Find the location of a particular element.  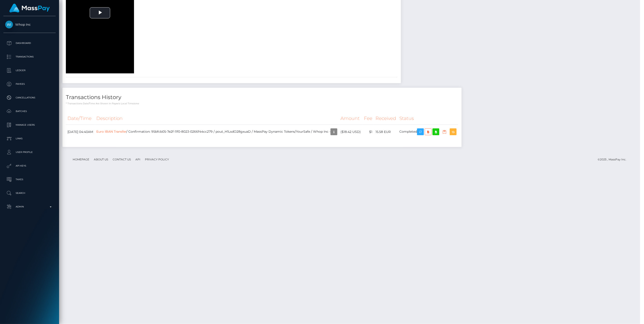

p: Ledger is located at coordinates (29, 71).